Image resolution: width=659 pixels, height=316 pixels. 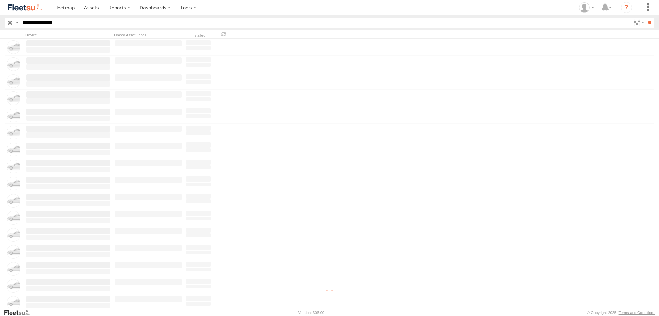 I want to click on img: fleetsu-logo-horizontal.svg, so click(x=25, y=7).